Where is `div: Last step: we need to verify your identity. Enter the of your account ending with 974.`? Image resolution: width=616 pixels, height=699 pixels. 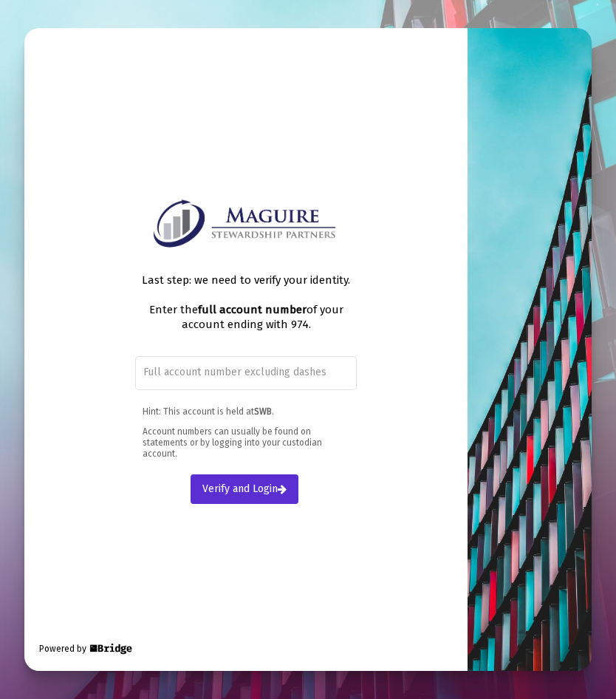
div: Last step: we need to verify your identity. Enter the of your account ending with 974. is located at coordinates (246, 303).